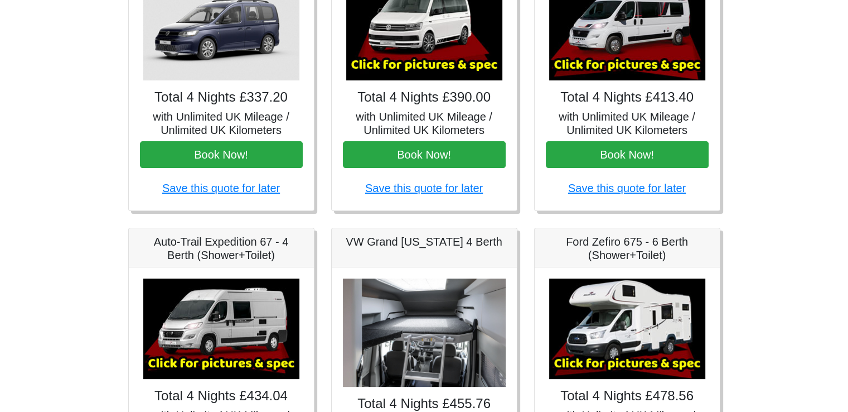 This screenshot has width=848, height=412. What do you see at coordinates (424, 97) in the screenshot?
I see `h4: Total 4 Nights £390.00` at bounding box center [424, 97].